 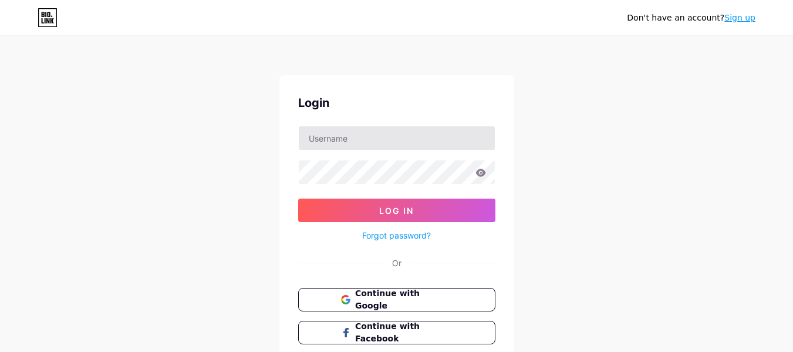 What do you see at coordinates (397, 299) in the screenshot?
I see `button: Continue with Google` at bounding box center [397, 299].